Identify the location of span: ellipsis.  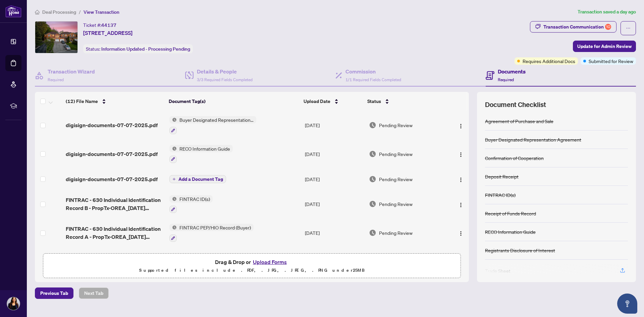
(628, 28).